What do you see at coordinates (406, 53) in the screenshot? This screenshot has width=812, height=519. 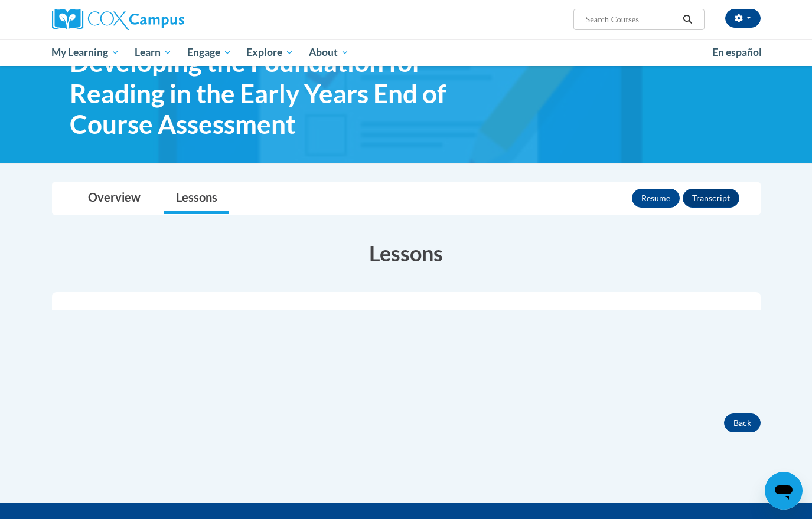 I see `div: Main menu` at bounding box center [406, 53].